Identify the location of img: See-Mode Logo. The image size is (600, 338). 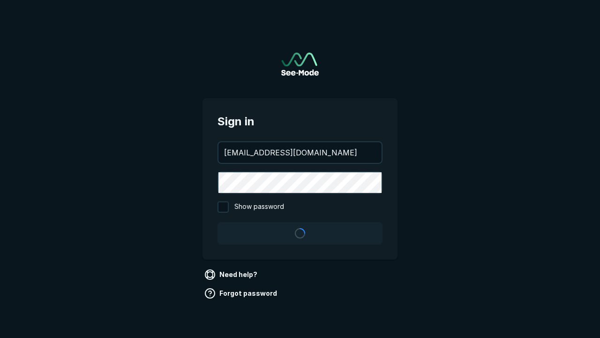
(300, 64).